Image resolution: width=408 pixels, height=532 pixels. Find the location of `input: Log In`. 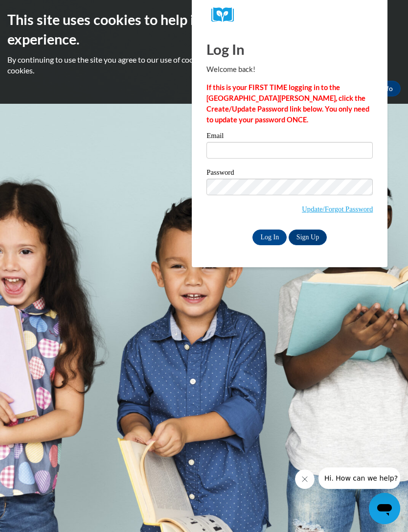

input: Log In is located at coordinates (270, 237).